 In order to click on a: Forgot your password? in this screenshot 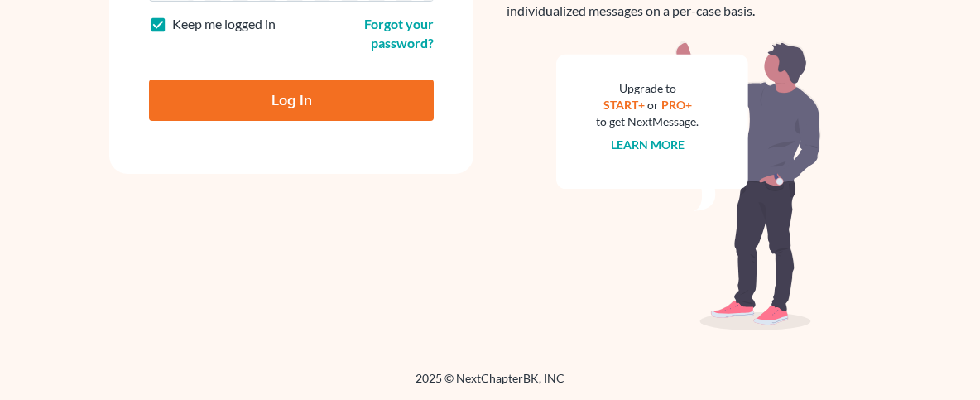, I will do `click(399, 33)`.